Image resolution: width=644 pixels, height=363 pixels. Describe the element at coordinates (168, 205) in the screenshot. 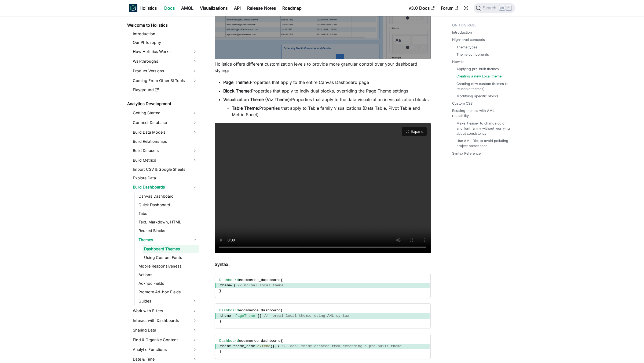

I see `a: Quick Dashboard` at that location.